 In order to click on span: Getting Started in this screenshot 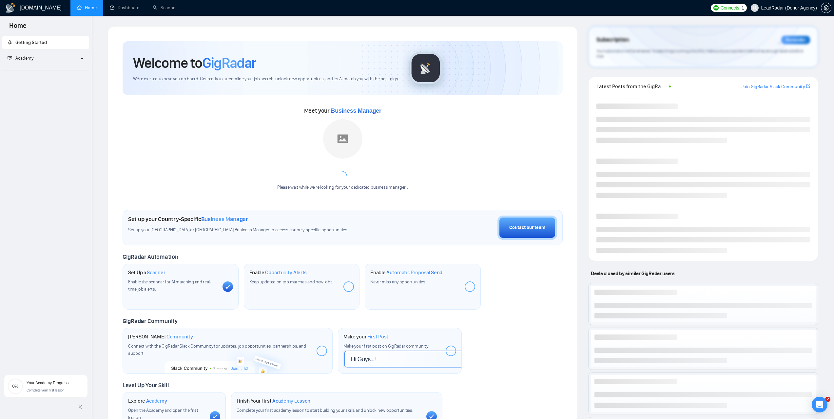, I will do `click(31, 42)`.